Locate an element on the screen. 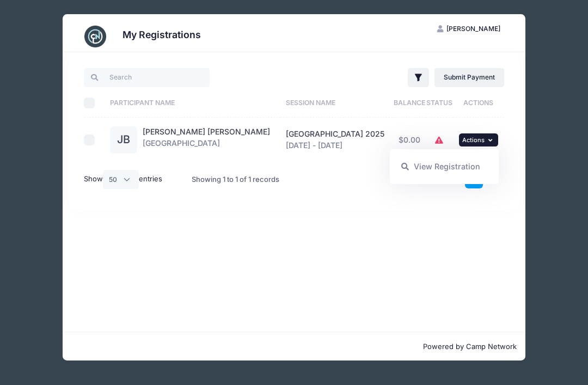 This screenshot has height=385, width=588. th: Status: activate to sort column ascending is located at coordinates (438, 103).